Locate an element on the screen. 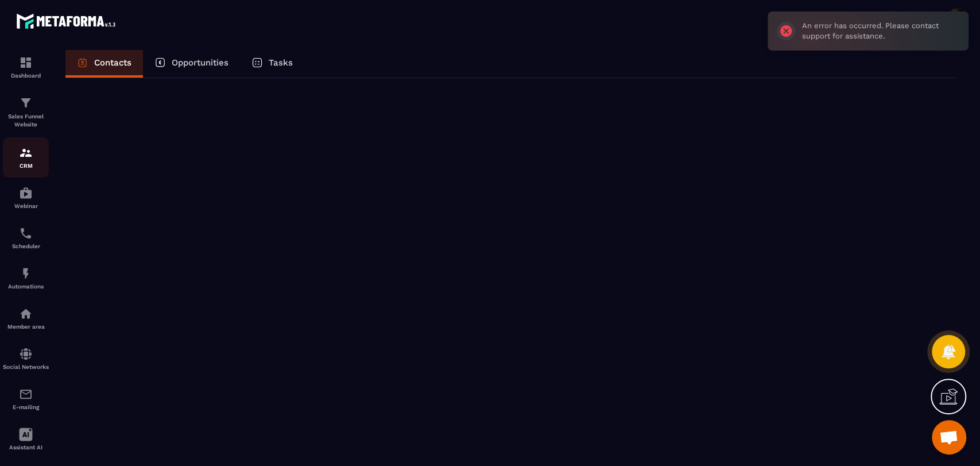 The image size is (980, 466). p: Tasks is located at coordinates (280, 62).